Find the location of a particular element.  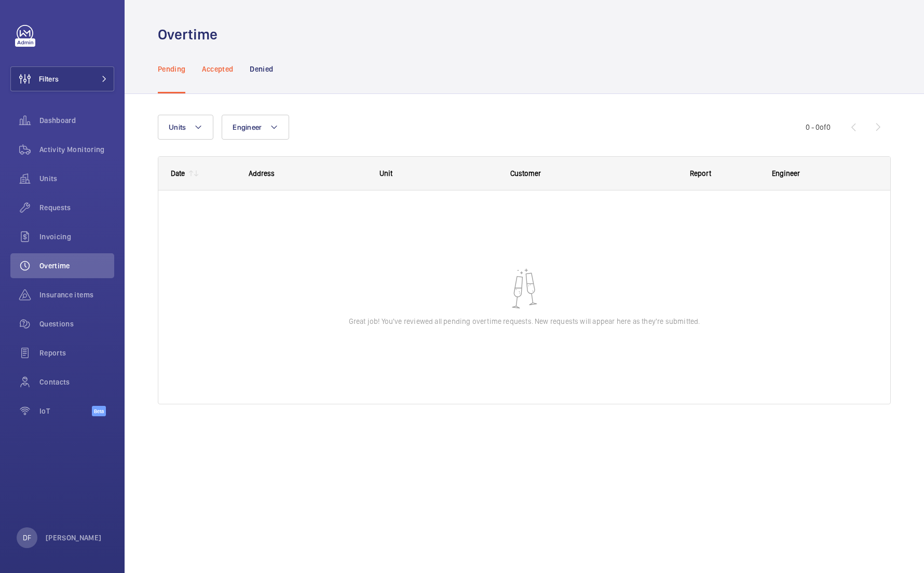

h1: Overtime is located at coordinates (191, 34).